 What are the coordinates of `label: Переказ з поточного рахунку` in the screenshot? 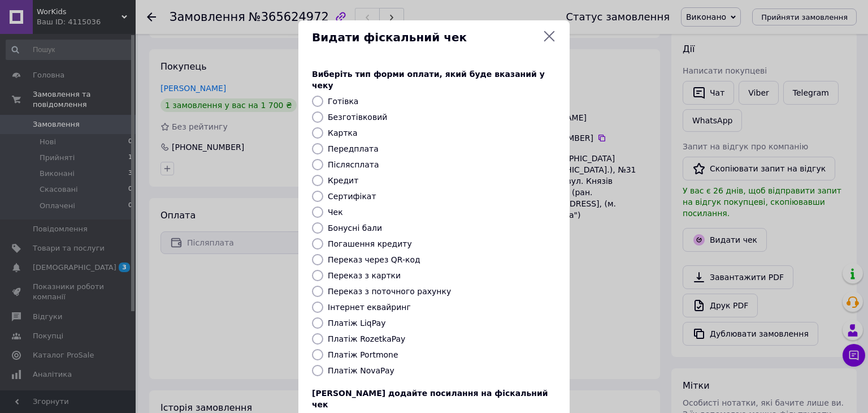 It's located at (389, 291).